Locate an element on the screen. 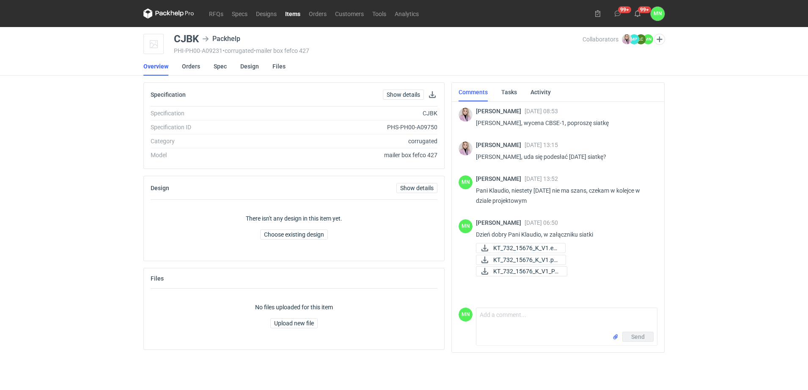  button: KT_732_15676_K_V1_PA... is located at coordinates (521, 272).